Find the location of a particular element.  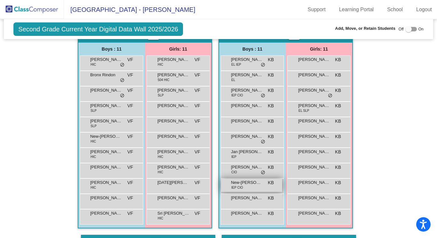

span: 504 HIC is located at coordinates (163, 80).